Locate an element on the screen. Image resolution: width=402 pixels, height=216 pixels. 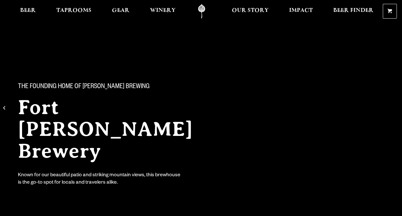
span: Impact is located at coordinates (301, 11).